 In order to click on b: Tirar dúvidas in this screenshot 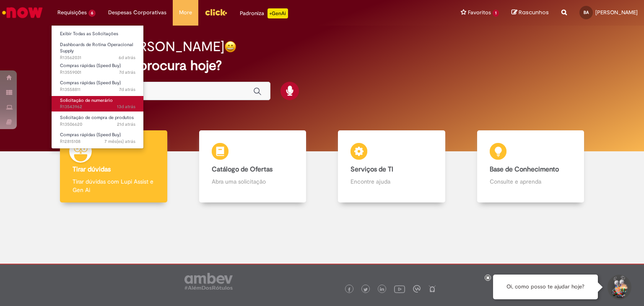, I will do `click(91, 170)`.